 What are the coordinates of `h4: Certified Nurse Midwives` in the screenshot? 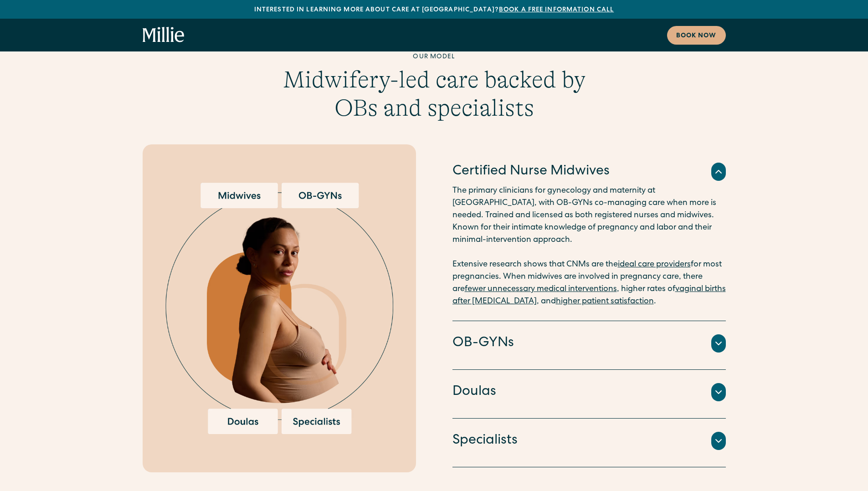 It's located at (531, 171).